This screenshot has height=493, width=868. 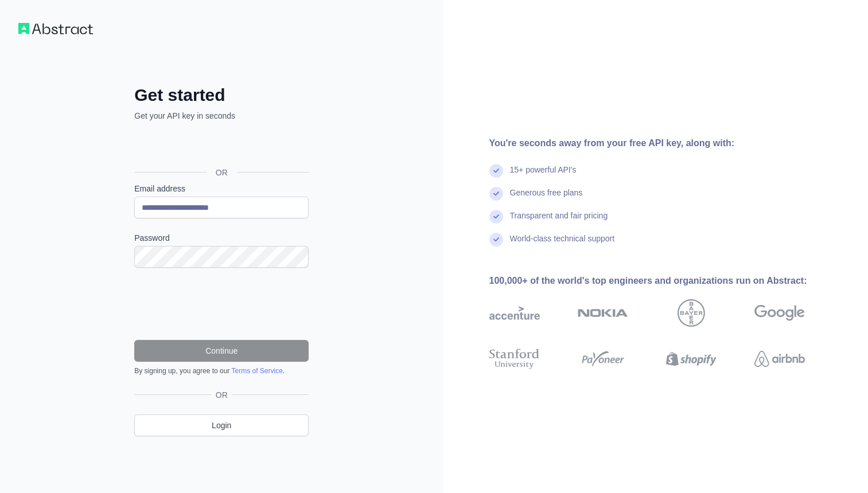 What do you see at coordinates (665, 281) in the screenshot?
I see `div: 100,000+ of the world's top engineers and organizations run on Abstract:` at bounding box center [665, 281].